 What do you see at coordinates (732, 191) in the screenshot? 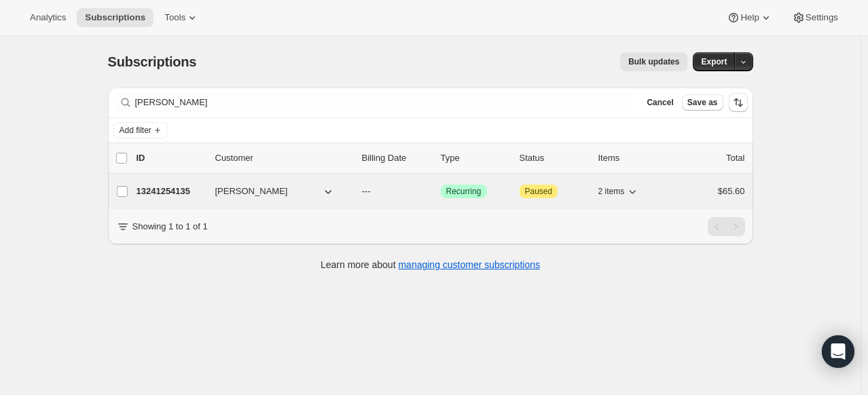
I see `span: $65.60` at bounding box center [732, 191].